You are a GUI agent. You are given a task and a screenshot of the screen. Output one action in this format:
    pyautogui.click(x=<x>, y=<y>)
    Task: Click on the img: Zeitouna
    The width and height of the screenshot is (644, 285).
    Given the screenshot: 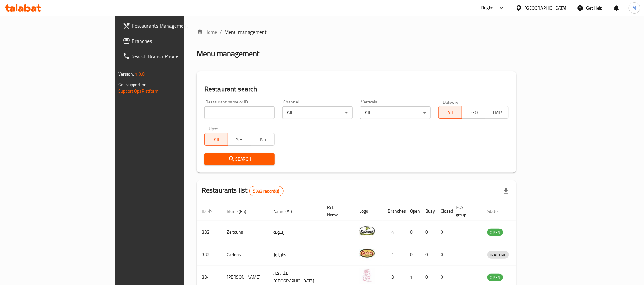 What is the action you would take?
    pyautogui.click(x=367, y=231)
    